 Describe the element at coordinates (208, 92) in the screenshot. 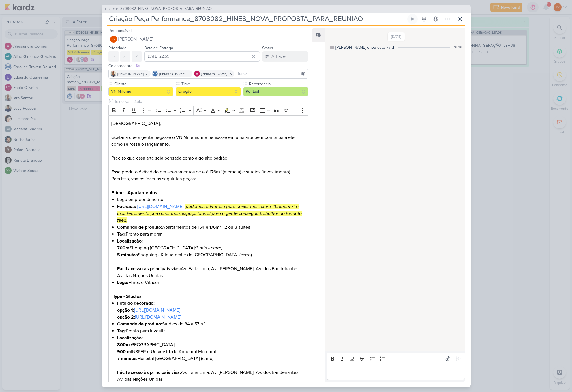

I see `button: Criação` at that location.